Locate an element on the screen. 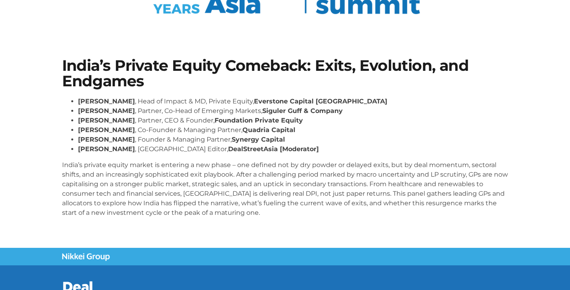 This screenshot has width=570, height=290. strong: Siguler Guff & Company is located at coordinates (302, 111).